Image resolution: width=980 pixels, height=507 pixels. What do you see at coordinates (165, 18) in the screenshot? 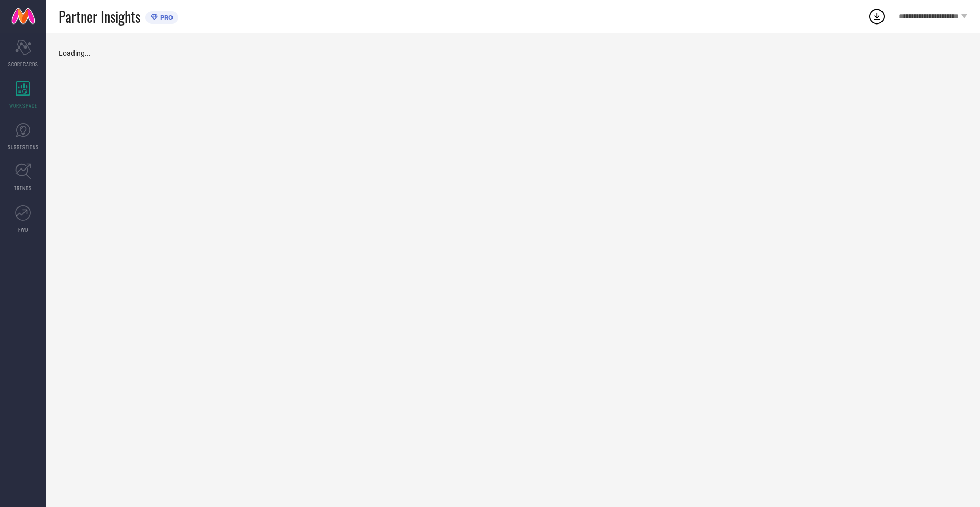
I see `span: PRO` at bounding box center [165, 18].